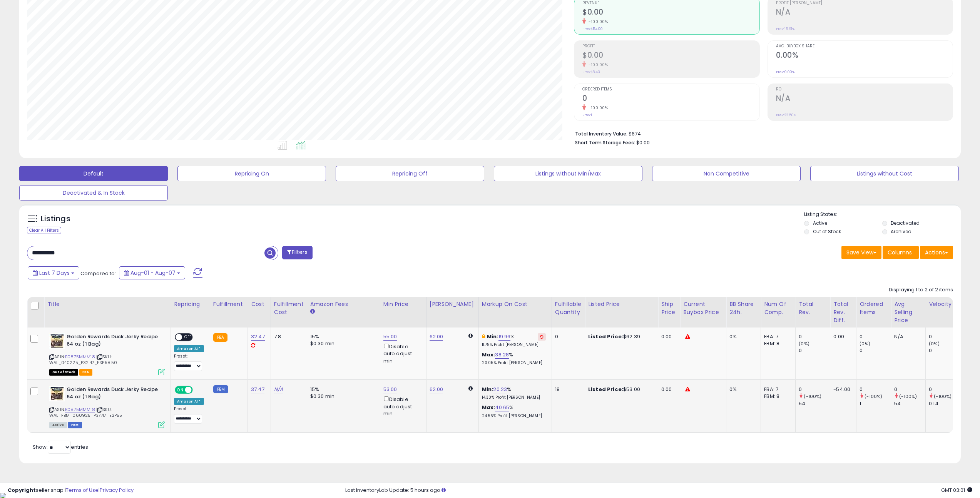 The image size is (980, 498). What do you see at coordinates (873, 308) in the screenshot?
I see `div: Ordered Items` at bounding box center [873, 308].